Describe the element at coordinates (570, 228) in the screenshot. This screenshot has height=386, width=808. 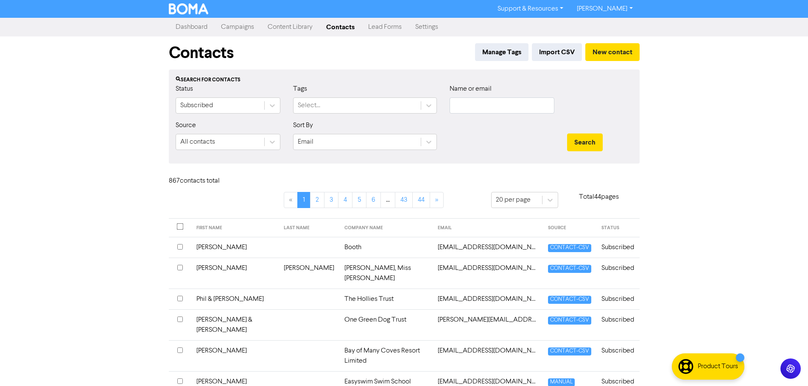
I see `th: SOURCE` at that location.